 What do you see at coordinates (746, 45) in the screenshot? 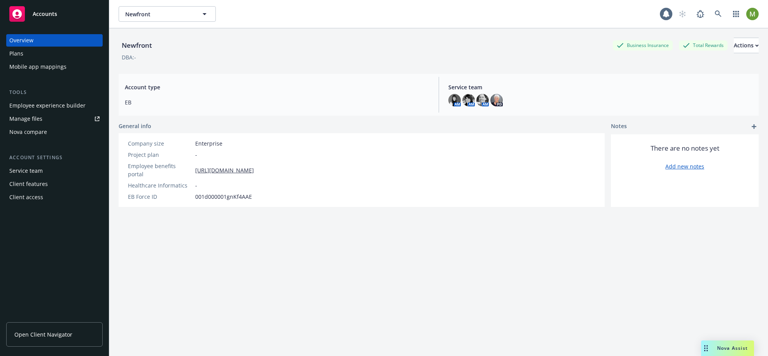
I see `div: Actions` at bounding box center [746, 45].